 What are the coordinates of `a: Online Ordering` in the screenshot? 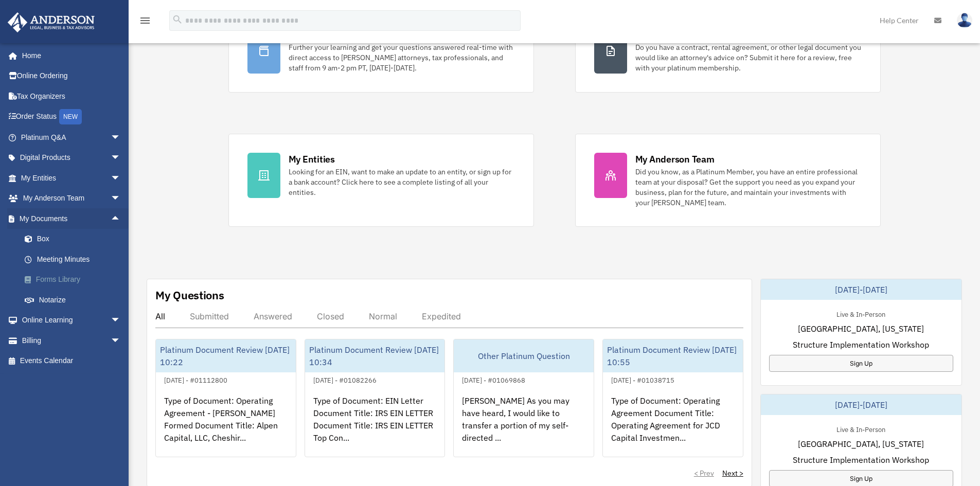 It's located at (71, 76).